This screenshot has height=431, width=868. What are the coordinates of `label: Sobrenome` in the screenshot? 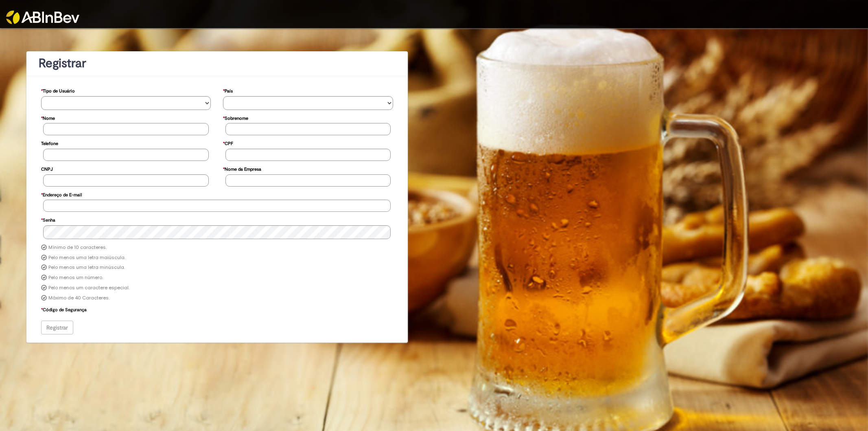 It's located at (236, 117).